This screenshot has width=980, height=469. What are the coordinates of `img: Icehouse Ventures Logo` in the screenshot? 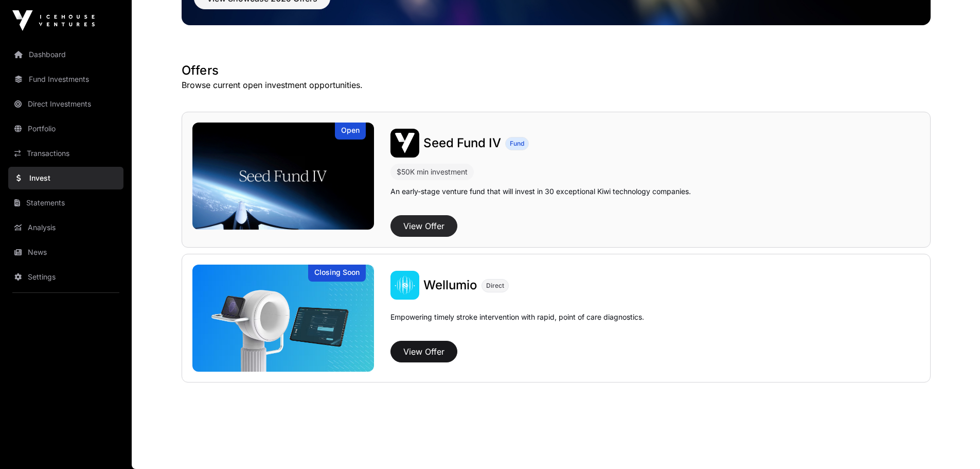 It's located at (54, 20).